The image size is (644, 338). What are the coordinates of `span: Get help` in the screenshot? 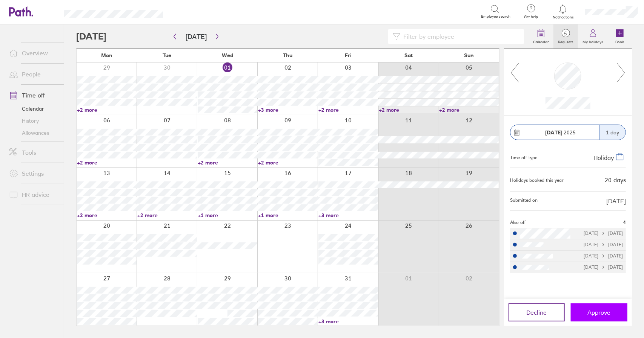 It's located at (530, 17).